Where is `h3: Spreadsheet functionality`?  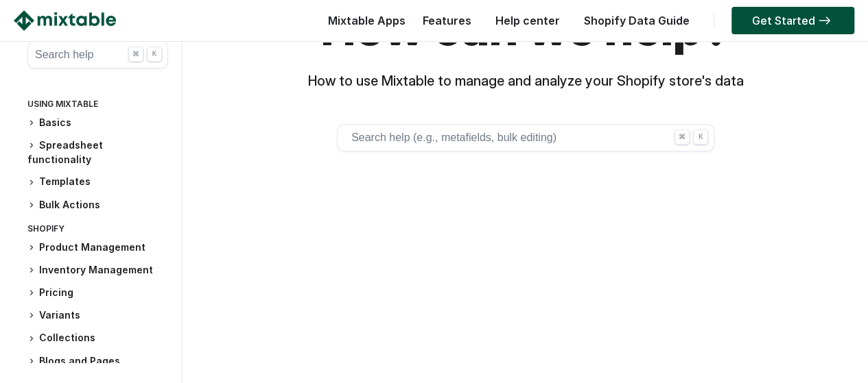 h3: Spreadsheet functionality is located at coordinates (98, 152).